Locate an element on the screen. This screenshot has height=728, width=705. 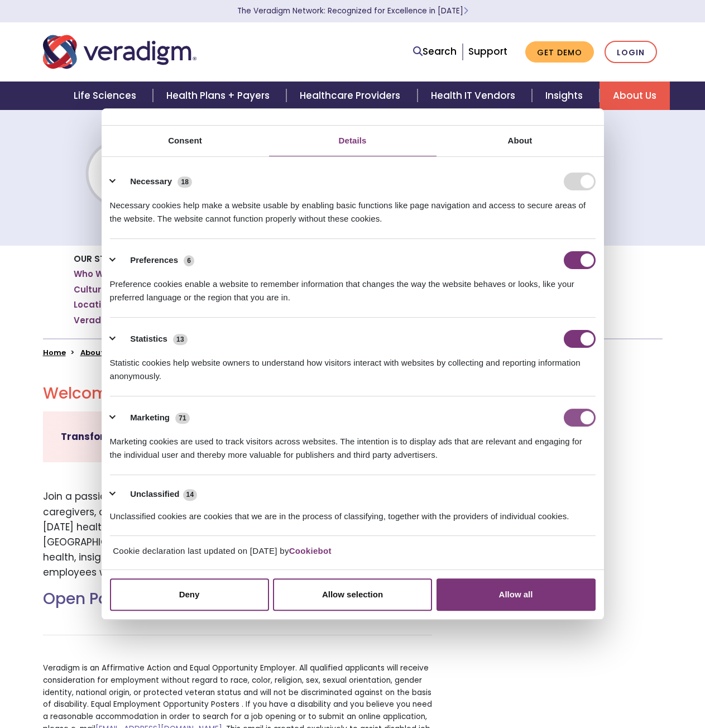
a: Veradigm Network is located at coordinates (115, 321).